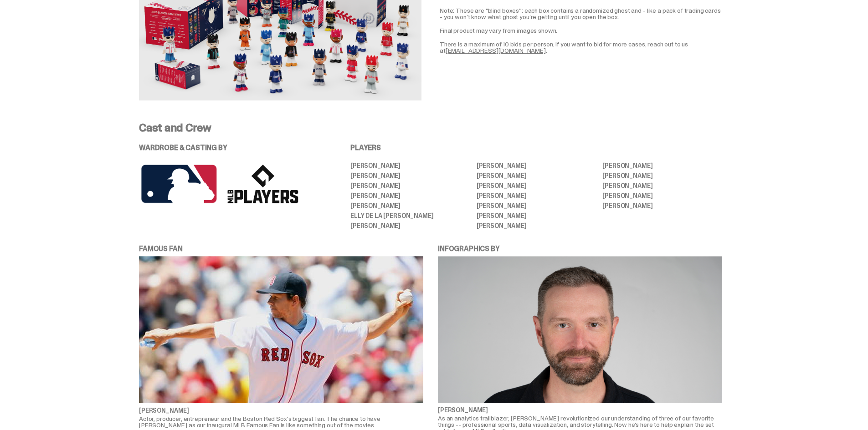  What do you see at coordinates (580, 249) in the screenshot?
I see `p: INFOGRAPHICS BY` at bounding box center [580, 249].